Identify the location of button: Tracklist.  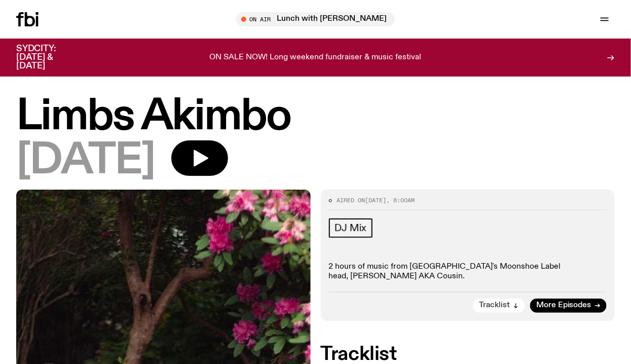
(498, 306).